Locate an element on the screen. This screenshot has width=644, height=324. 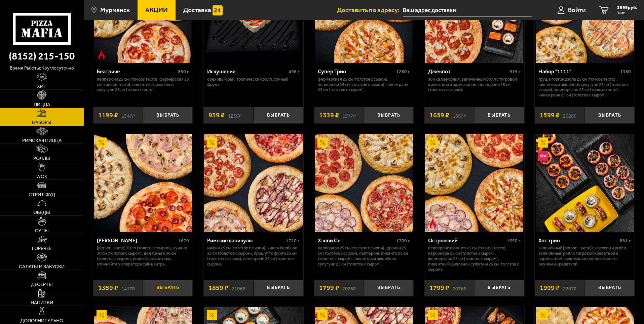
s: 2207 ₽ is located at coordinates (570, 288).